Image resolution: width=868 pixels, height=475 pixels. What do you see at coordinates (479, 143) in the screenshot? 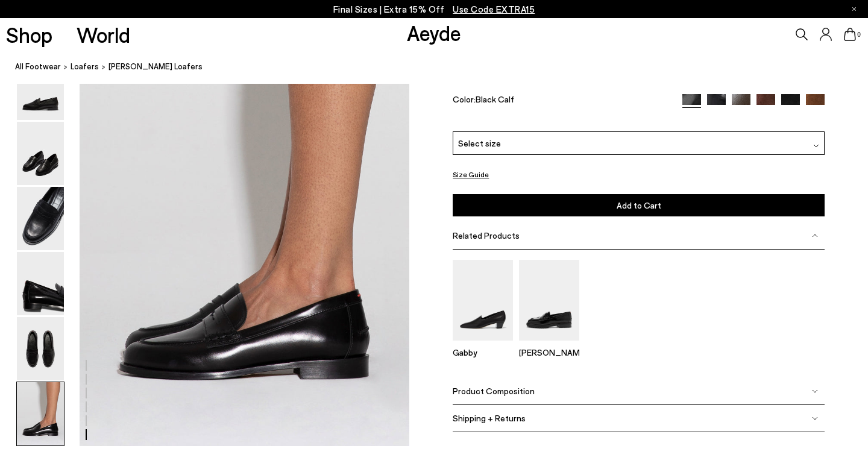
I see `span: Select size` at bounding box center [479, 143].